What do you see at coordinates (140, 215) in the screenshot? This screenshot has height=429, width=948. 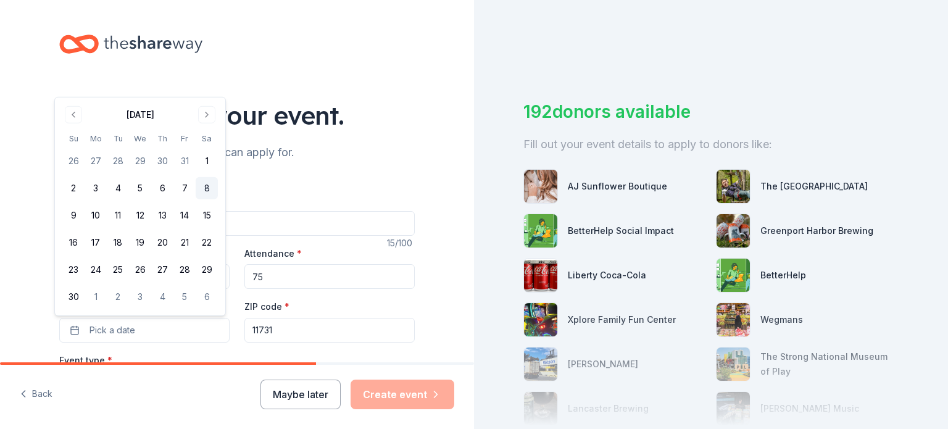 I see `button: 12` at bounding box center [140, 215].